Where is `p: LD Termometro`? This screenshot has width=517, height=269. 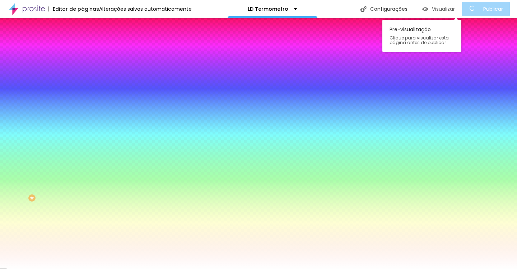
p: LD Termometro is located at coordinates (268, 9).